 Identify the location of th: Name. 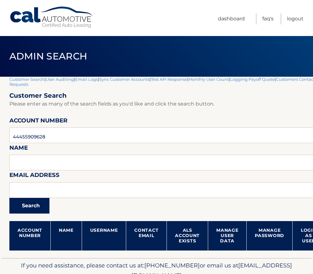
(66, 236).